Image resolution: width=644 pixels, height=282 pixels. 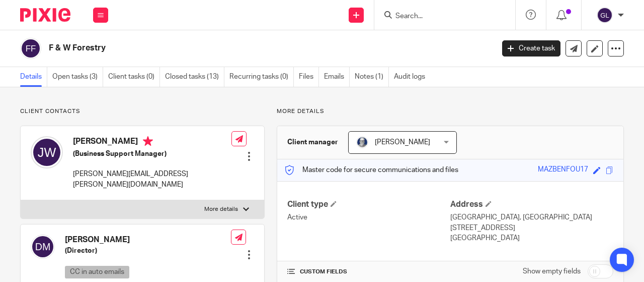 What do you see at coordinates (97, 272) in the screenshot?
I see `p: CC in auto emails` at bounding box center [97, 272].